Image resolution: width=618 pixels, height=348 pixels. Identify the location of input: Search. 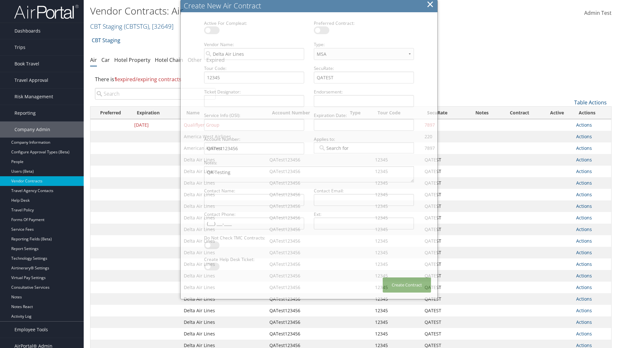
(155, 94).